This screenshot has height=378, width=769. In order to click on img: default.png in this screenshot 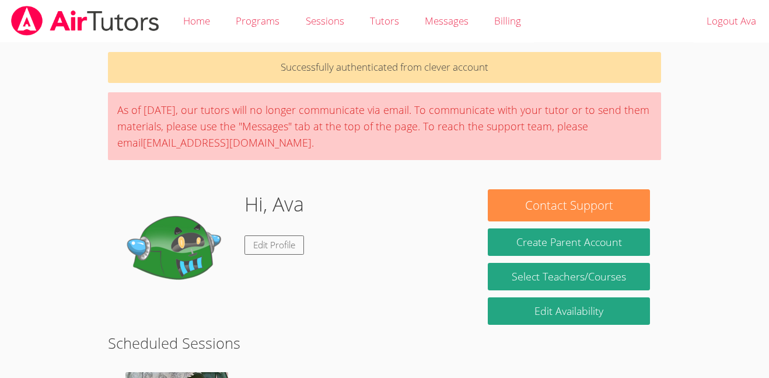, I will do `click(177, 247)`.